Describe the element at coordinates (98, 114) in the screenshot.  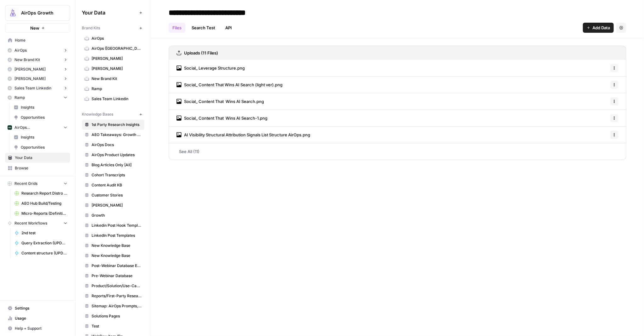
I see `span: Knowledge Bases` at that location.